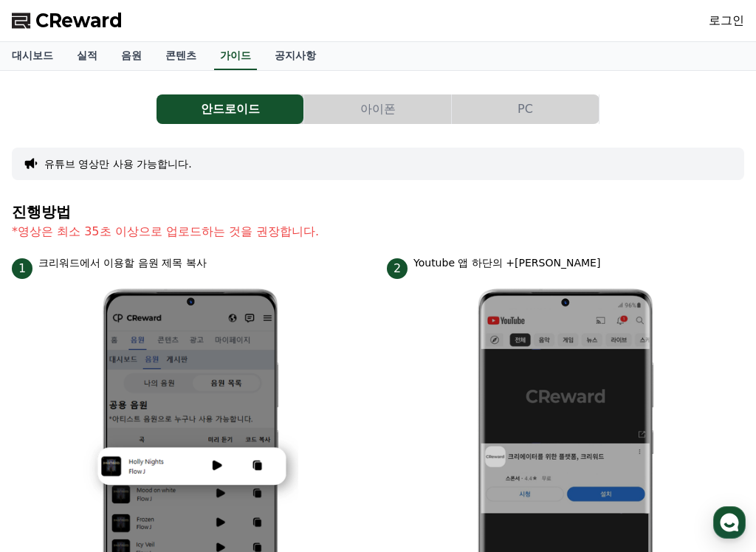  Describe the element at coordinates (236, 56) in the screenshot. I see `a: 가이드` at that location.